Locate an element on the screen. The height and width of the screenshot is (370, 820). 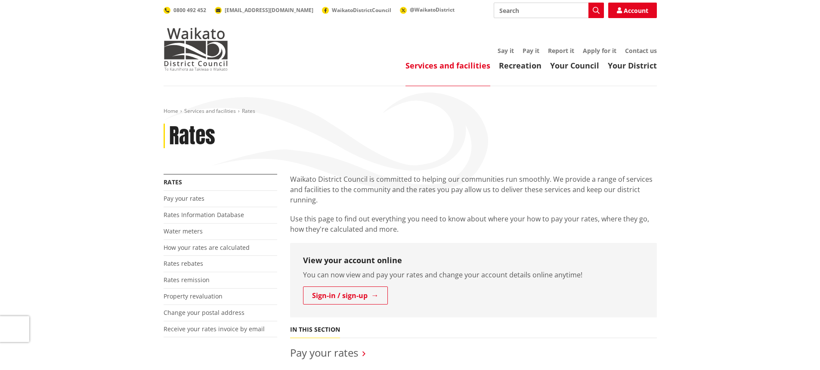
a: Your District is located at coordinates (632, 65).